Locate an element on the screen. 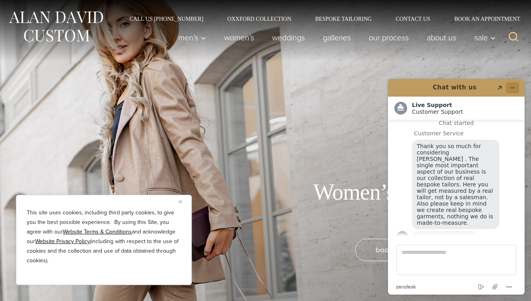  span: Hi there, need help? is located at coordinates (63, 165).